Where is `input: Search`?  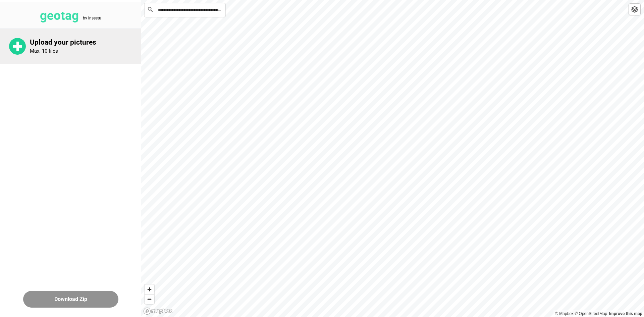 input: Search is located at coordinates (185, 10).